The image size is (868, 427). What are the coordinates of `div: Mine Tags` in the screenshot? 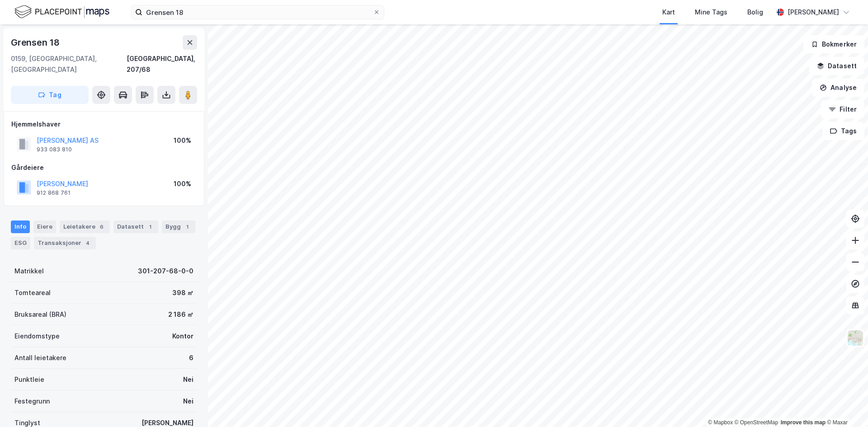 It's located at (711, 12).